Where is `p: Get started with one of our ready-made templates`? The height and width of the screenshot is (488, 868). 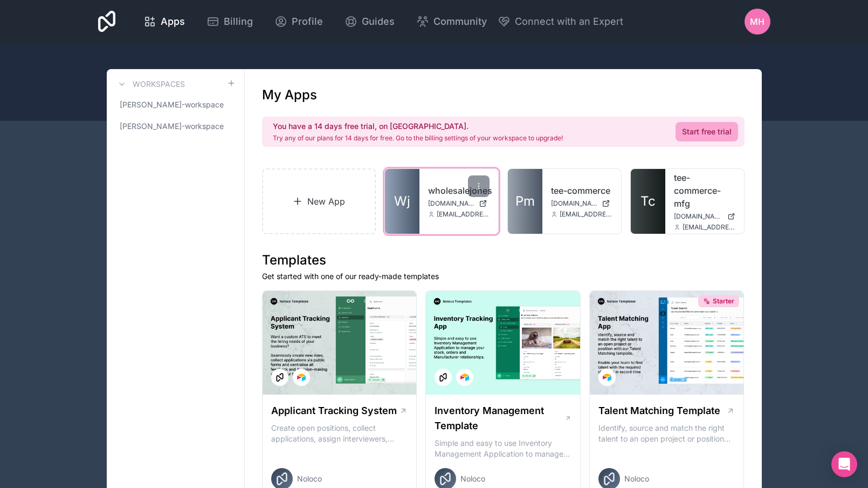
p: Get started with one of our ready-made templates is located at coordinates (503, 276).